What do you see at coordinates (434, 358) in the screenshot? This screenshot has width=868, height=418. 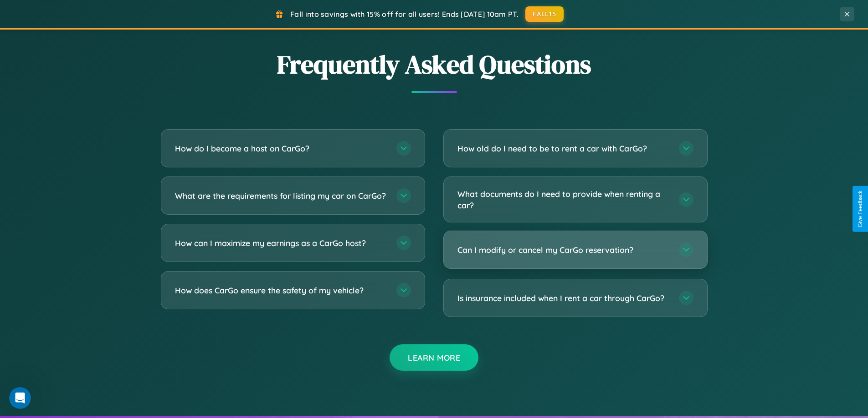 I see `button: Learn More` at bounding box center [434, 358].